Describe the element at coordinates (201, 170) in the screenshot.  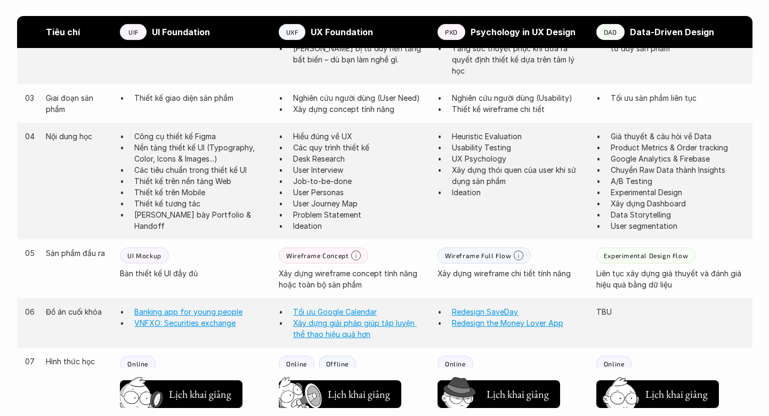
I see `p: Các tiêu chuẩn trong thiết kế UI` at that location.